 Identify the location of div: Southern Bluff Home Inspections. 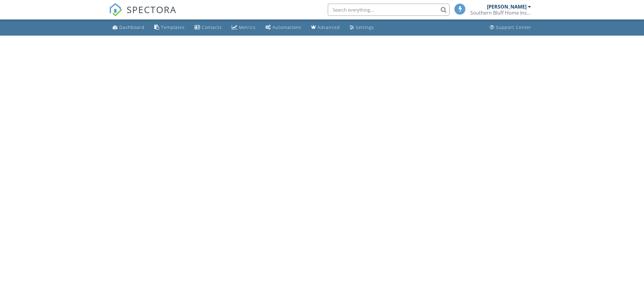
(500, 13).